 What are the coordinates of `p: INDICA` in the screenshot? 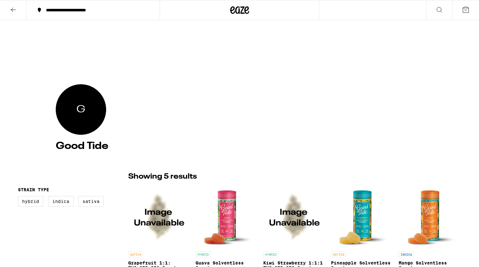 It's located at (406, 254).